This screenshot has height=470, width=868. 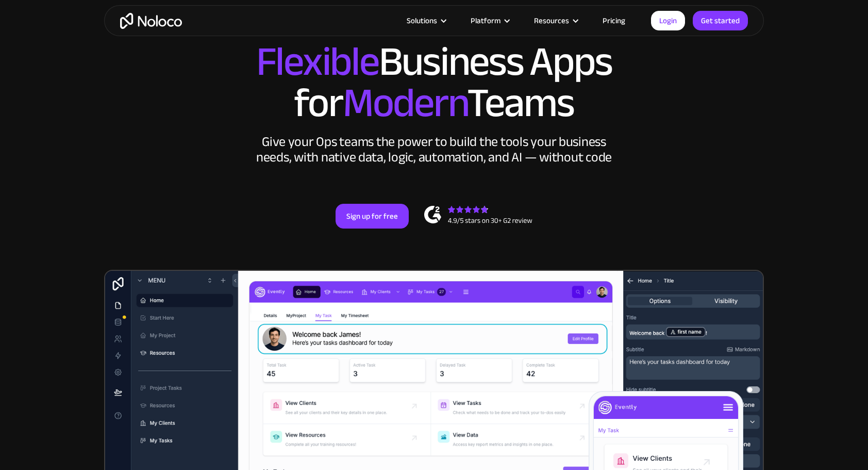 What do you see at coordinates (720, 21) in the screenshot?
I see `a: Get started` at bounding box center [720, 21].